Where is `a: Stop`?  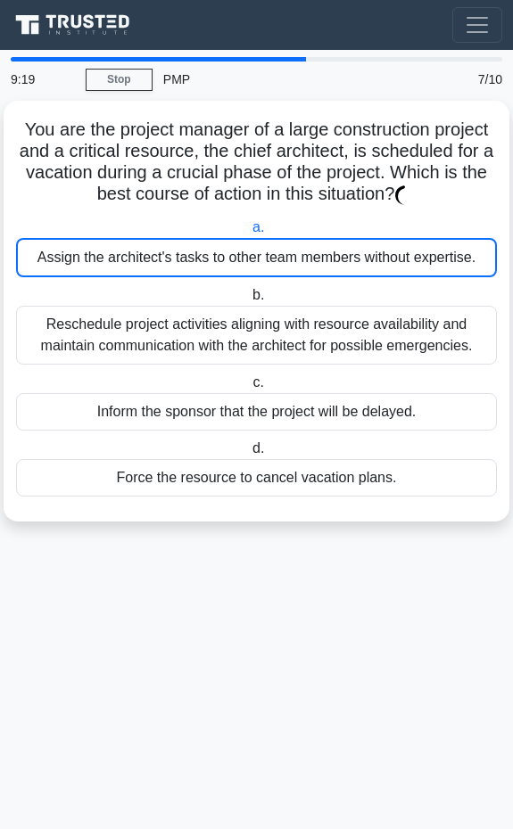 a: Stop is located at coordinates (119, 79).